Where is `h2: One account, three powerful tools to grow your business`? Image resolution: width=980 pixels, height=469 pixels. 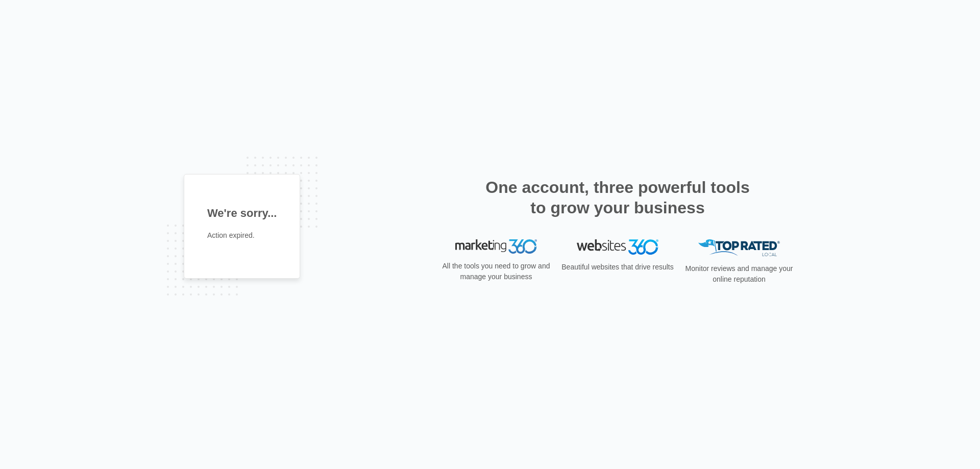
h2: One account, three powerful tools to grow your business is located at coordinates (618, 198).